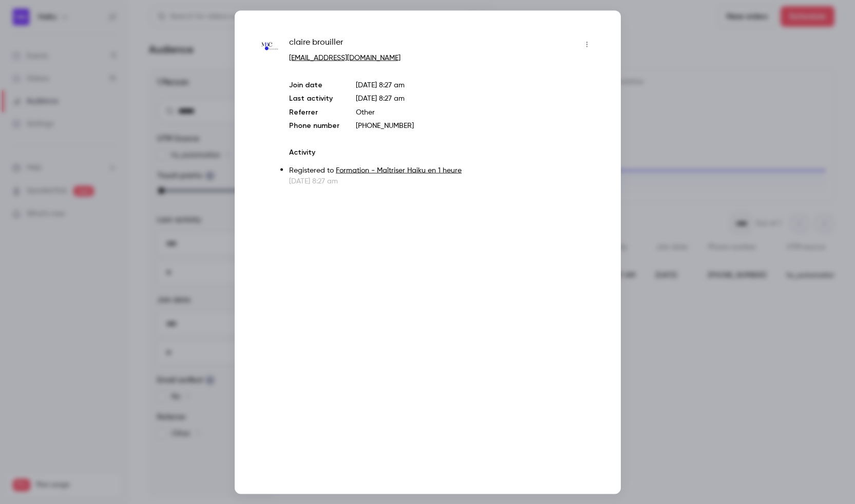 The image size is (855, 504). What do you see at coordinates (399, 170) in the screenshot?
I see `a: Formation - Maîtriser Haiku en 1 heure` at bounding box center [399, 170].